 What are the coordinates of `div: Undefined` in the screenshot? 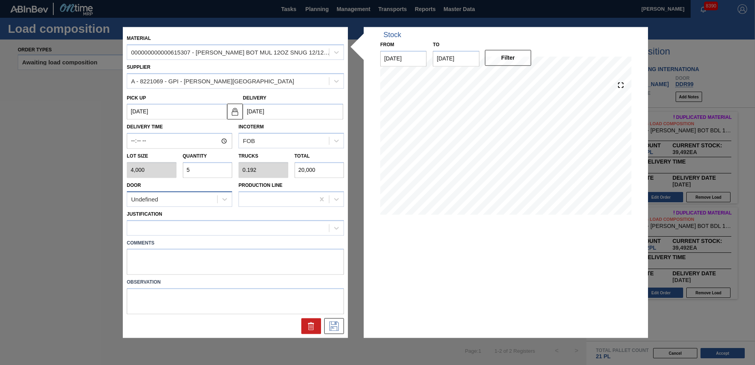 It's located at (144, 199).